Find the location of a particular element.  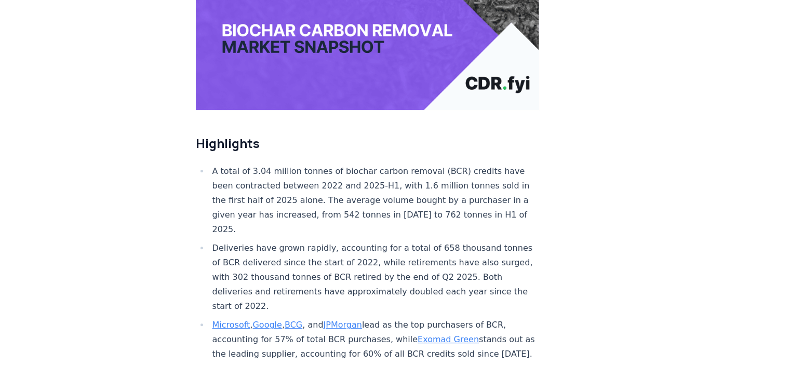

a: Microsoft is located at coordinates (231, 325).